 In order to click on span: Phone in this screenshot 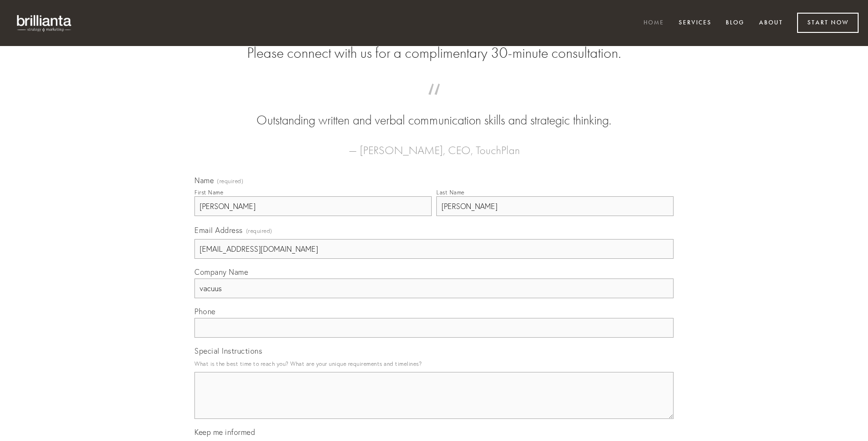, I will do `click(205, 311)`.